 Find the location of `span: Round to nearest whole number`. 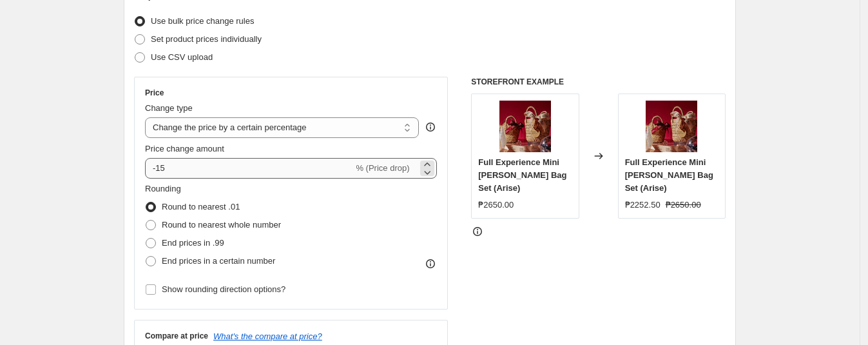

span: Round to nearest whole number is located at coordinates (221, 224).